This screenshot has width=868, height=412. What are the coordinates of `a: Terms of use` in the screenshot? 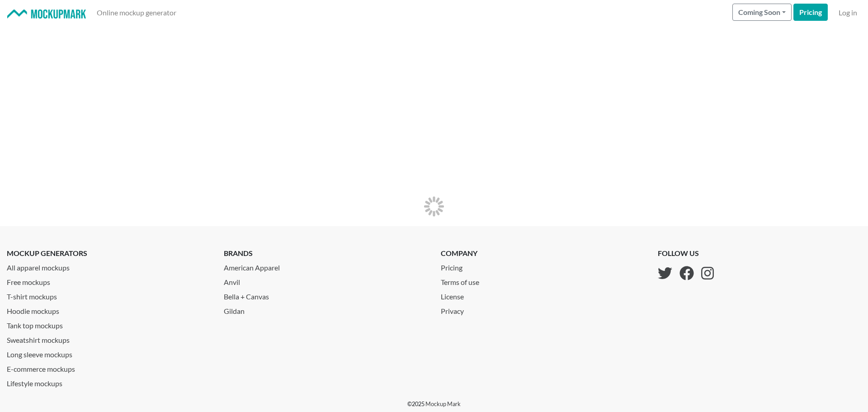 It's located at (463, 281).